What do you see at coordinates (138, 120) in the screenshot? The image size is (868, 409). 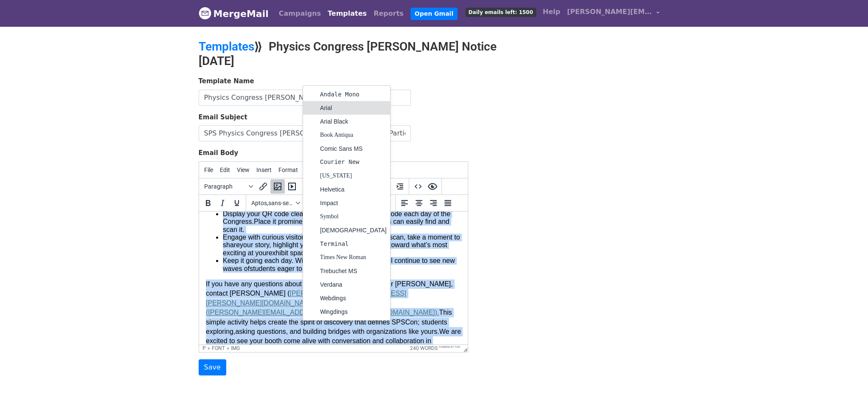 I see `font: asking questions, and building bridges with organizations like yours.` at bounding box center [138, 120].